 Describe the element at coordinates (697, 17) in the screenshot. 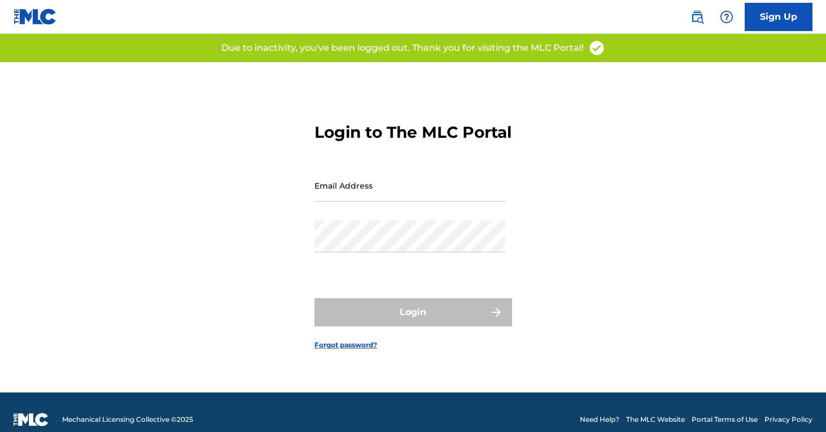

I see `img: search` at that location.